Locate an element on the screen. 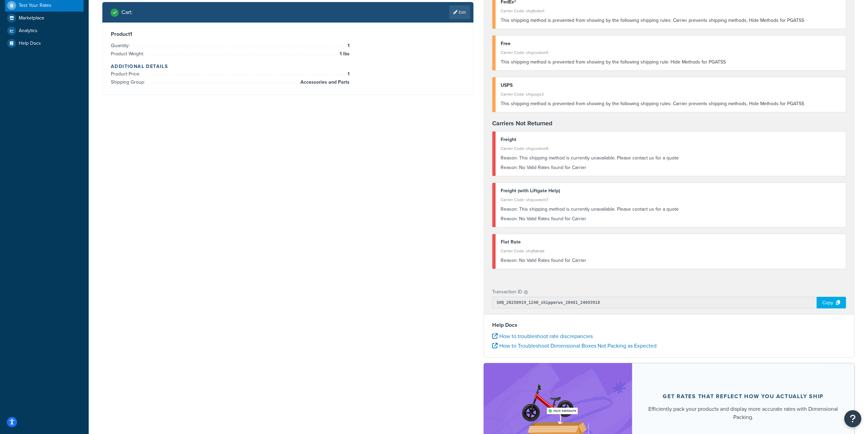 This screenshot has width=868, height=434. div: Carrier Code: shqcustom6 is located at coordinates (671, 148).